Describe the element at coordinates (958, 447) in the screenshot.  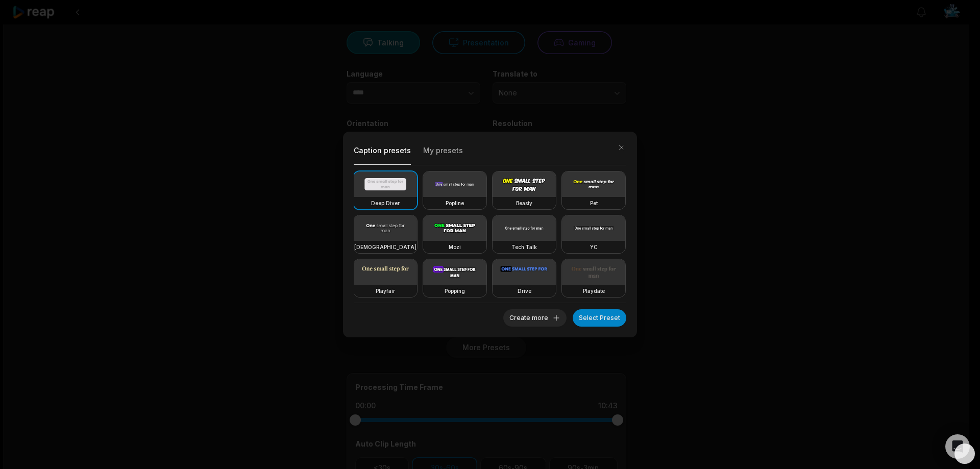
I see `div: Open Intercom Messenger` at that location.